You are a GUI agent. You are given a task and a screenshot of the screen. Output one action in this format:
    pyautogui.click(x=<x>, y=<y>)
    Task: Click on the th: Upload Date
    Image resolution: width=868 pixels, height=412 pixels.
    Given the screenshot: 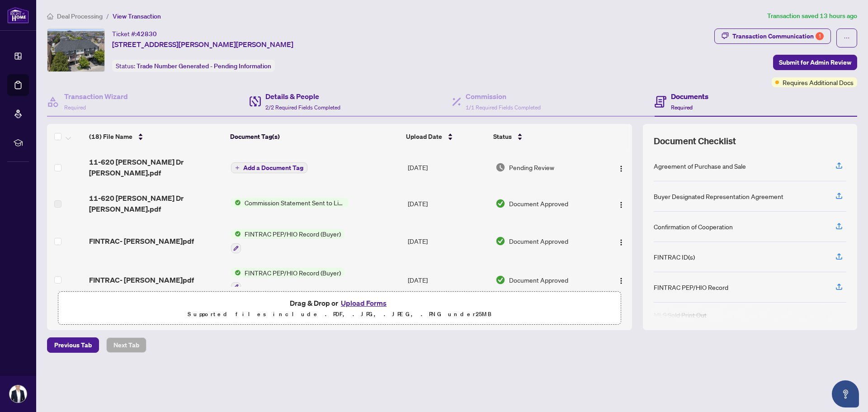 What is the action you would take?
    pyautogui.click(x=446, y=136)
    